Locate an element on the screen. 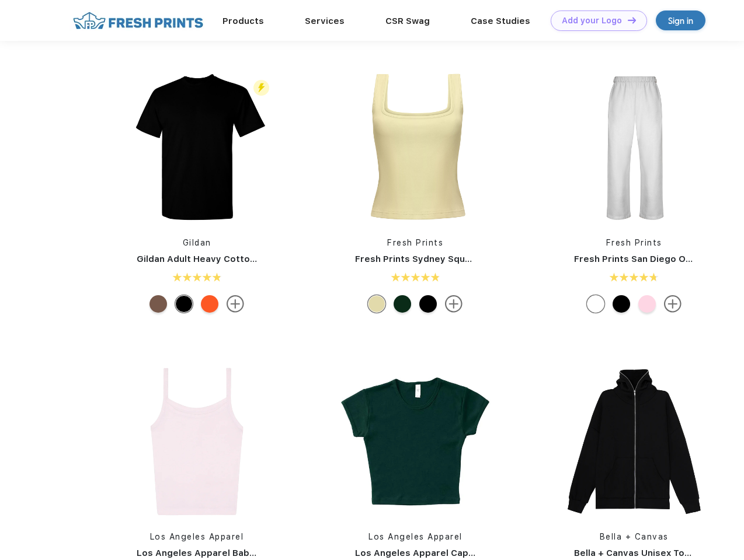 Image resolution: width=744 pixels, height=560 pixels. div: Pink is located at coordinates (647, 304).